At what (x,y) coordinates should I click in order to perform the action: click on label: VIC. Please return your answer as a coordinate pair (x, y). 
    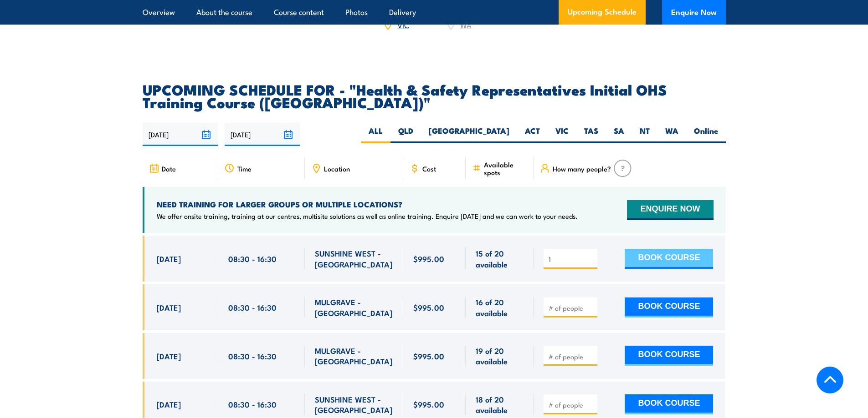
    Looking at the image, I should click on (562, 134).